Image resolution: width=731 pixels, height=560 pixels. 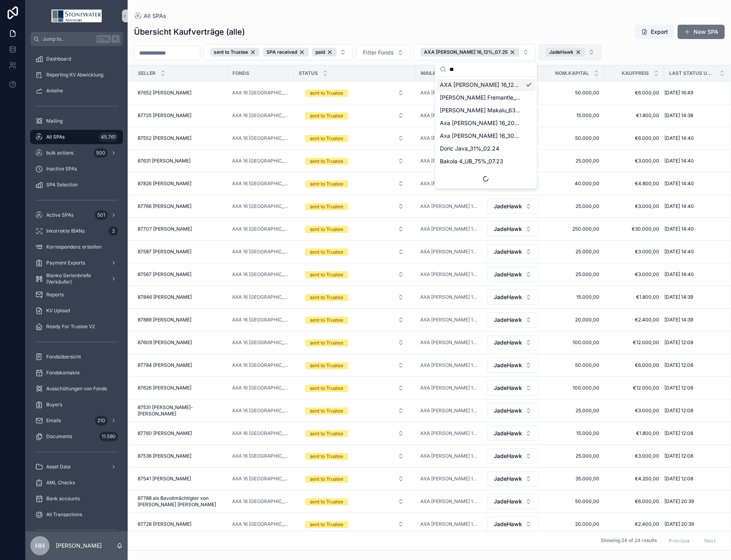 What do you see at coordinates (100, 153) in the screenshot?
I see `div: 500` at bounding box center [100, 153].